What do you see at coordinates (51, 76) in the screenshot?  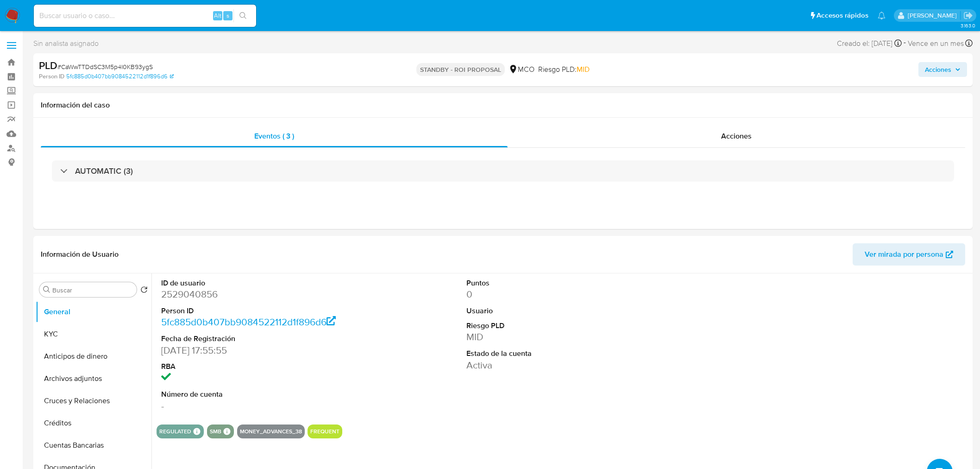 I see `b: Person ID` at bounding box center [51, 76].